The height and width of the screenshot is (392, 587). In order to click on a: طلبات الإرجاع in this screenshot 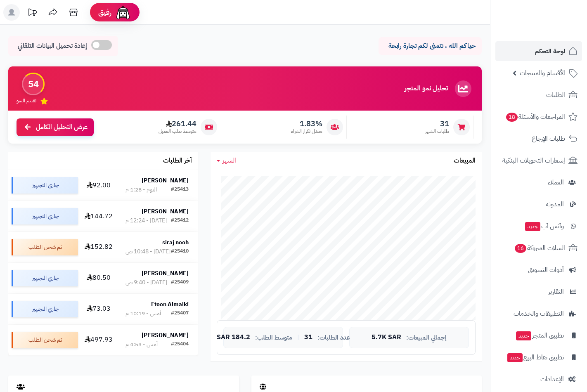, I will do `click(539, 139)`.